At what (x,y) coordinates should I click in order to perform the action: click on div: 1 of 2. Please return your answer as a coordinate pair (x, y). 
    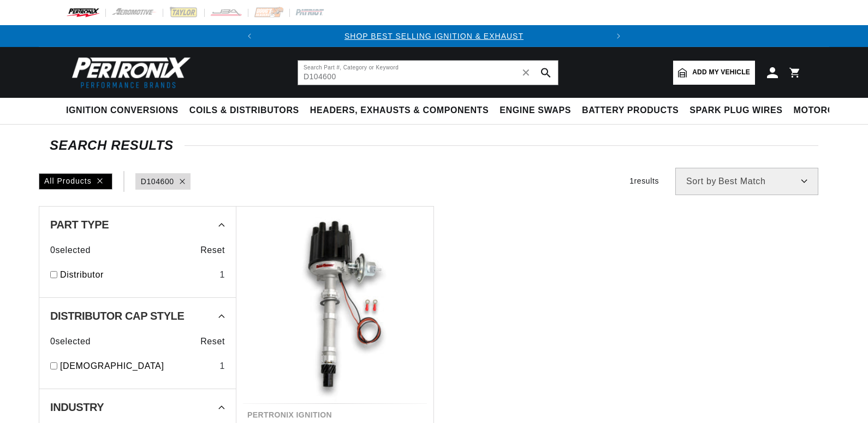
    Looking at the image, I should click on (434, 36).